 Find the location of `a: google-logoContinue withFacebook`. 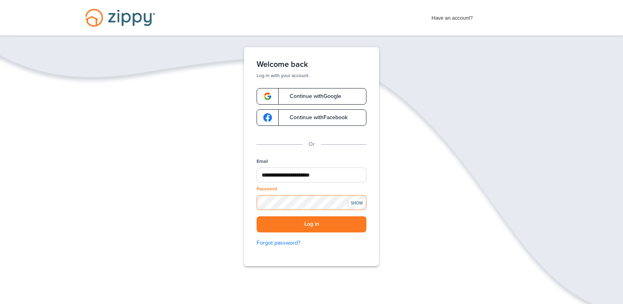

a: google-logoContinue withFacebook is located at coordinates (311, 118).